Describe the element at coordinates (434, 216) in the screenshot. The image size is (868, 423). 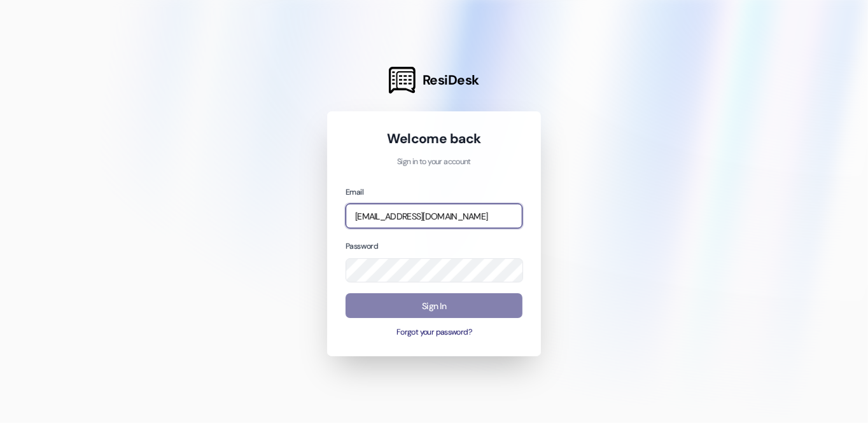
I see `input: name@example.com` at that location.